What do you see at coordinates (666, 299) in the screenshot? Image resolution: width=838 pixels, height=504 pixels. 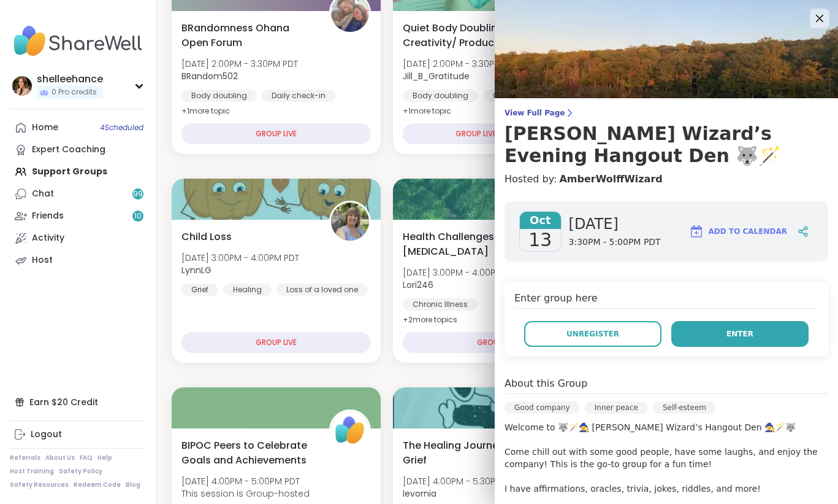 I see `h4: Enter group here` at bounding box center [666, 299].